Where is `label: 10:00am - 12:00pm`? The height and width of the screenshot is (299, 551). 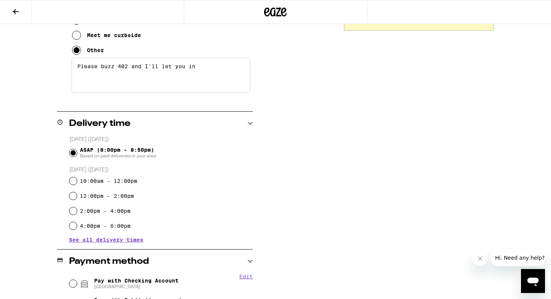 label: 10:00am - 12:00pm is located at coordinates (108, 181).